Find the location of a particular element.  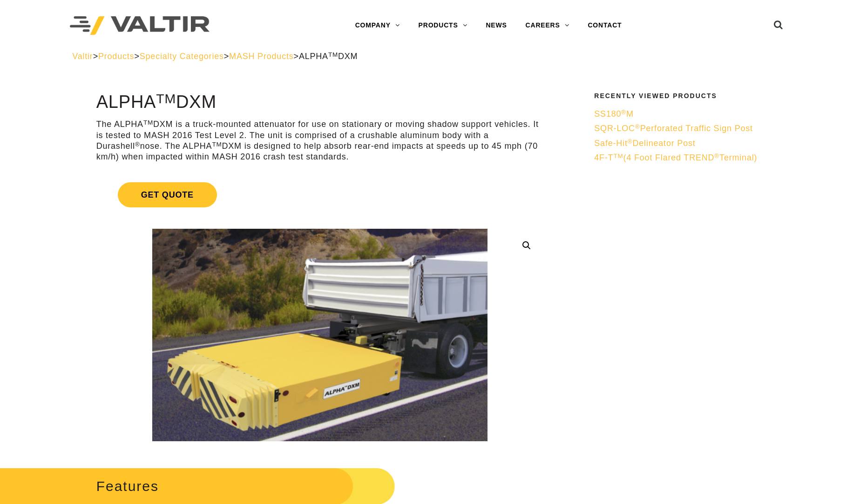

span: Valtir is located at coordinates (82, 57).